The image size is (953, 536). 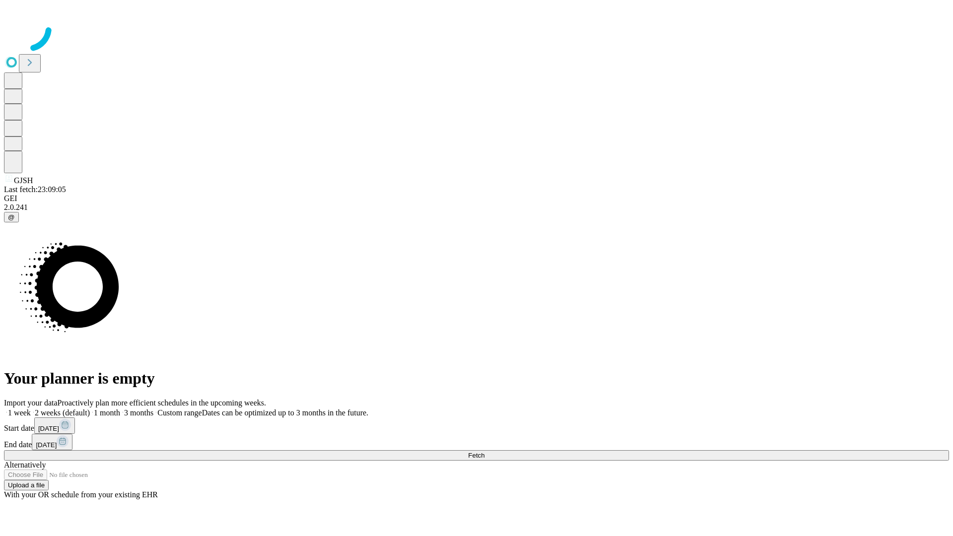 I want to click on span: 2 weeks (default), so click(x=62, y=412).